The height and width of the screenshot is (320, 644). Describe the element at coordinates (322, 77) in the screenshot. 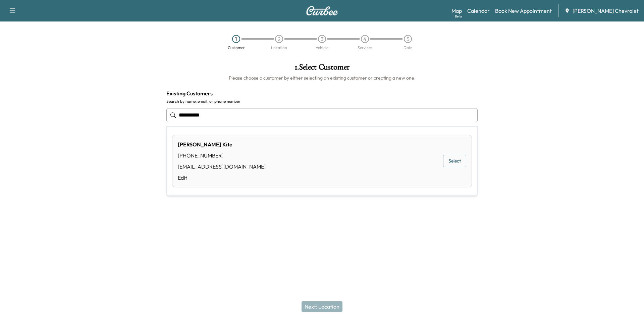

I see `h6: Please choose a customer by either selecting an existing customer or creating a new one.` at that location.